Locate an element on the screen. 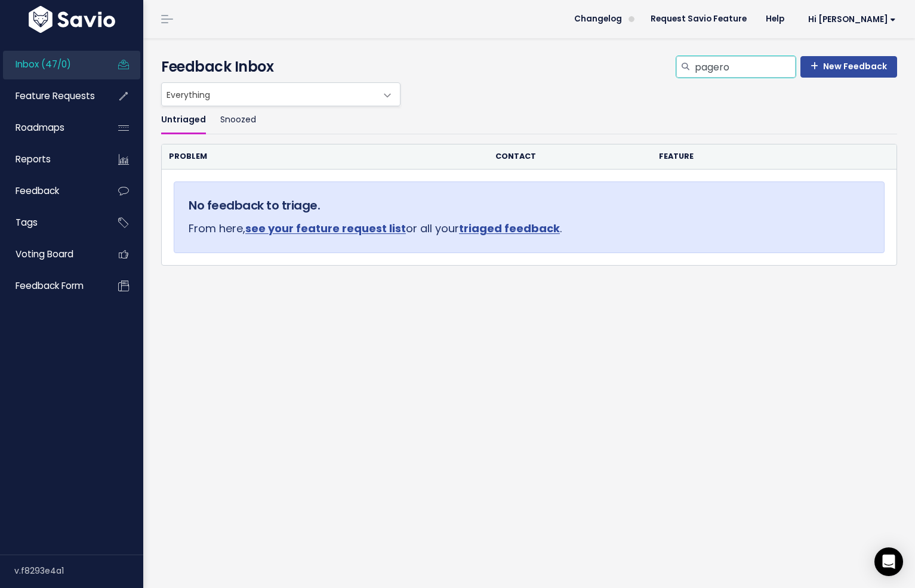 The height and width of the screenshot is (588, 915). a: Request Savio Feature is located at coordinates (698, 19).